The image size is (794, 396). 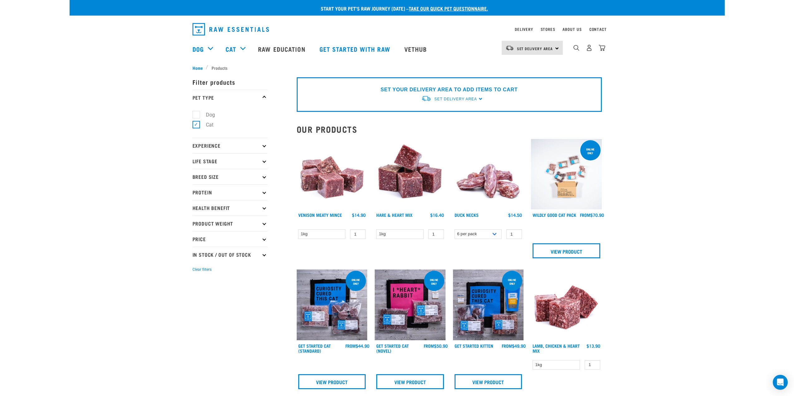 I want to click on img: Pile Of Duck Necks For Pets, so click(x=488, y=174).